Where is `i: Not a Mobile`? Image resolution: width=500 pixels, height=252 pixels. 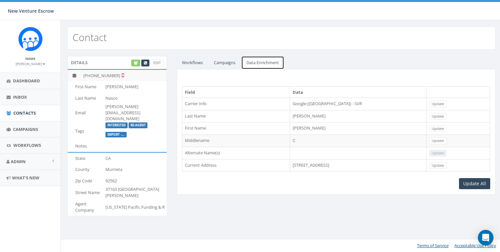
i: Not a Mobile is located at coordinates (122, 75).